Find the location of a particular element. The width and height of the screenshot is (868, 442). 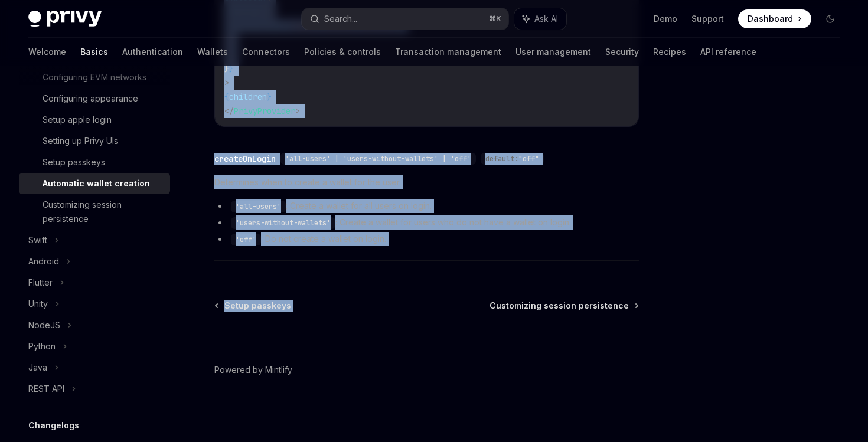

a: Setup apple login is located at coordinates (94, 120).